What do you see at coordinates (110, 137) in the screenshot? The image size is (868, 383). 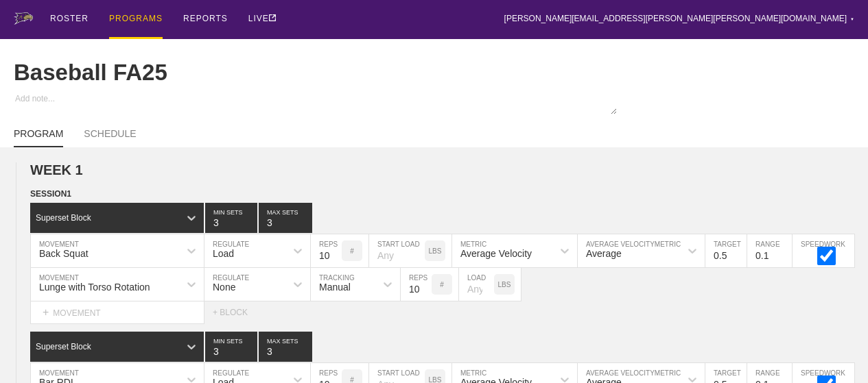 I see `a: SCHEDULE` at bounding box center [110, 137].